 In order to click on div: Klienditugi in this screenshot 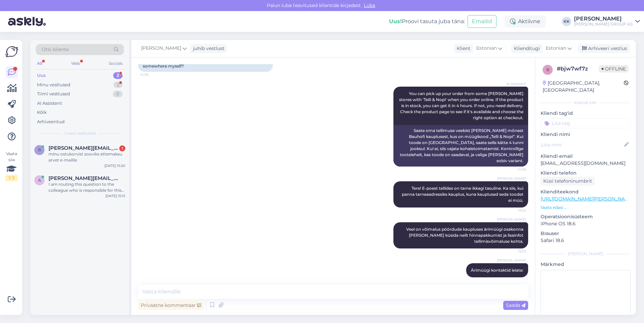, I will do `click(525, 49)`.